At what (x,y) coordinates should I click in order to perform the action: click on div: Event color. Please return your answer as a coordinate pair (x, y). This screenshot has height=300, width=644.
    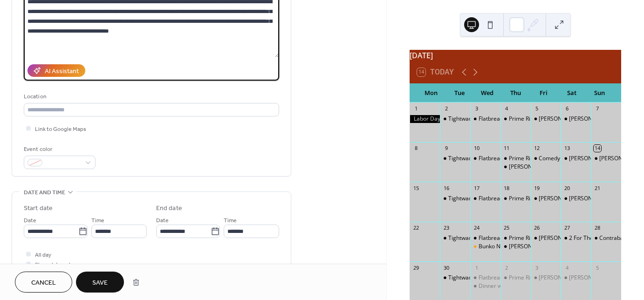
    Looking at the image, I should click on (59, 149).